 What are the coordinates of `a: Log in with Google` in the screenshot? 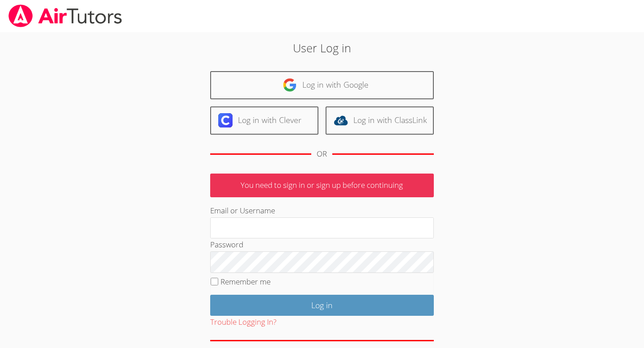 It's located at (322, 85).